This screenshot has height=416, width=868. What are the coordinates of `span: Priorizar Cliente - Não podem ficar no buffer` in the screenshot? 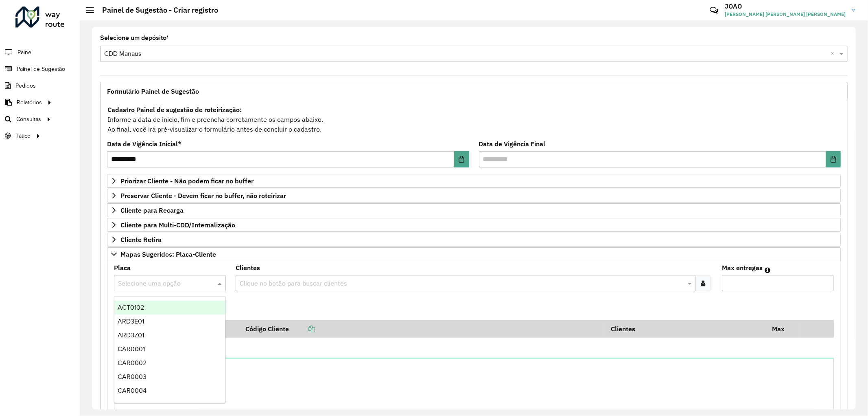 It's located at (187, 181).